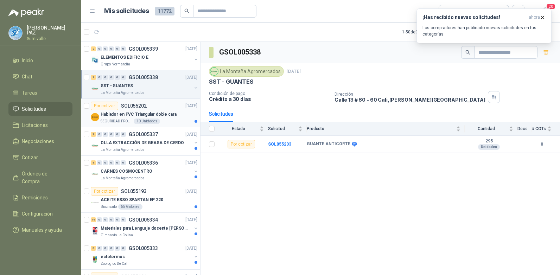  What do you see at coordinates (30, 93) in the screenshot?
I see `span: Tareas` at bounding box center [30, 93].